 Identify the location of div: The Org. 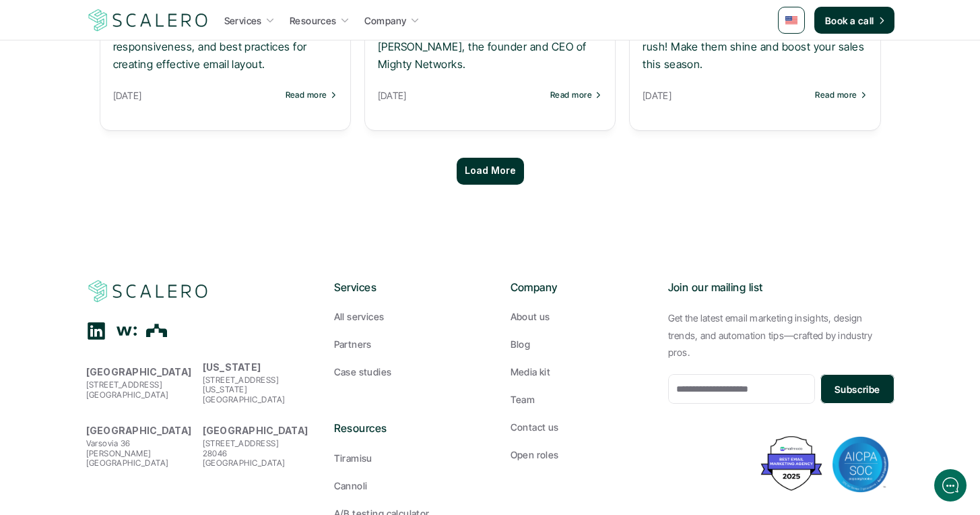
(157, 330).